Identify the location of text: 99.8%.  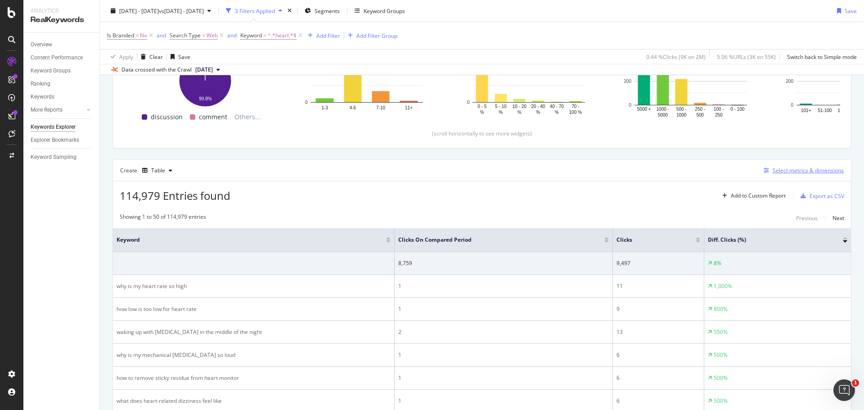
(205, 99).